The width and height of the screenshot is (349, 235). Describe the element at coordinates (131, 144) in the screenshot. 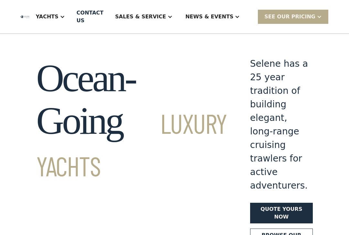

I see `span: Luxury Yachts` at that location.